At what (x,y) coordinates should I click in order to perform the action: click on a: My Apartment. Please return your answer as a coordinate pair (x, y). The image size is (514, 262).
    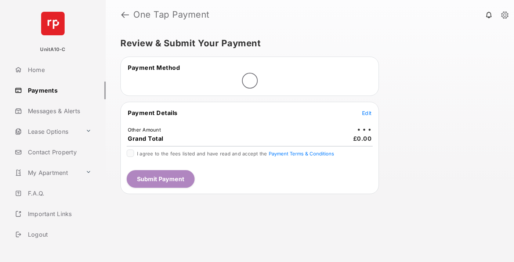
    Looking at the image, I should click on (47, 172).